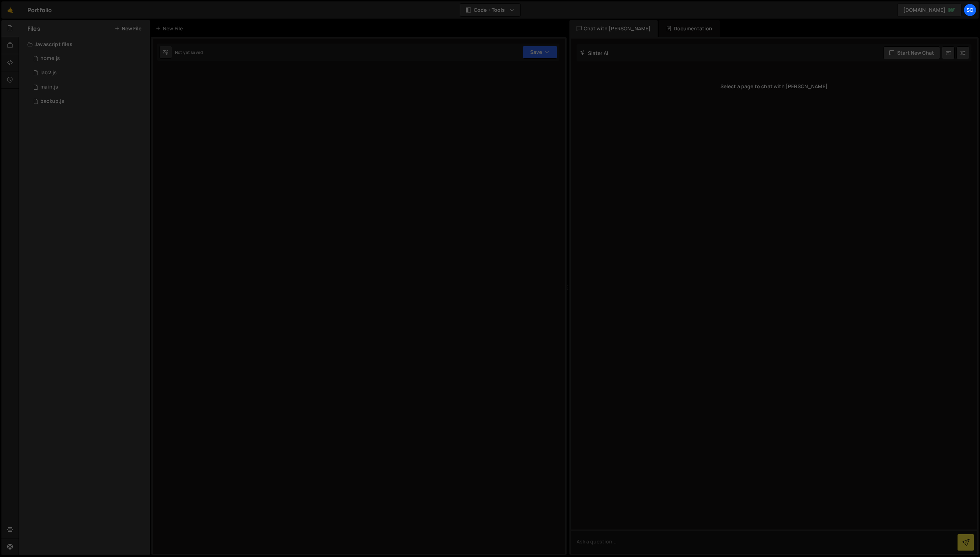 The width and height of the screenshot is (980, 557). What do you see at coordinates (52, 101) in the screenshot?
I see `div: backup.js` at bounding box center [52, 101].